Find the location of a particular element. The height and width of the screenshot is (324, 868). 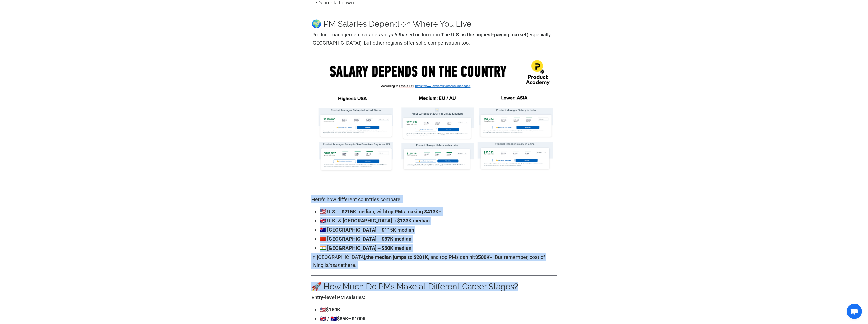

em: insane is located at coordinates (336, 265).